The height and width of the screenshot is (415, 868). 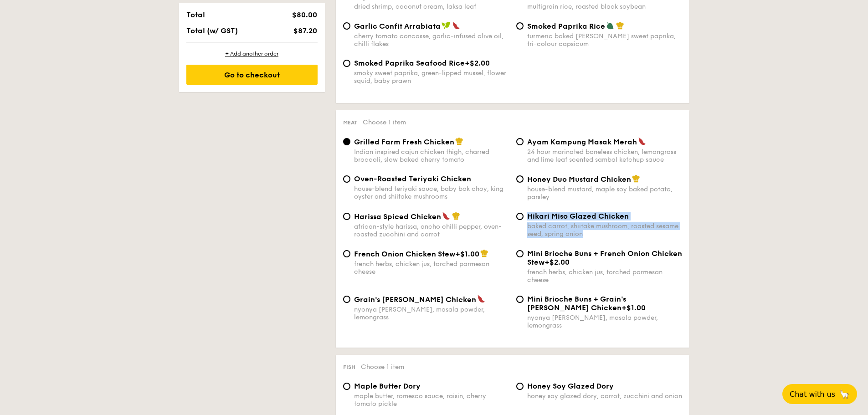 What do you see at coordinates (571, 386) in the screenshot?
I see `span: Honey Soy Glazed Dory` at bounding box center [571, 386].